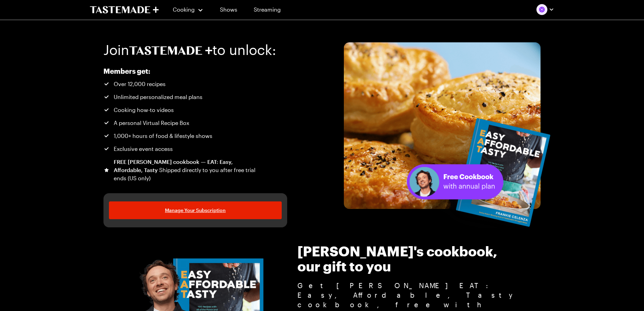 The height and width of the screenshot is (311, 644). I want to click on ul: Tastemade+ Annual subscription benefits, so click(180, 131).